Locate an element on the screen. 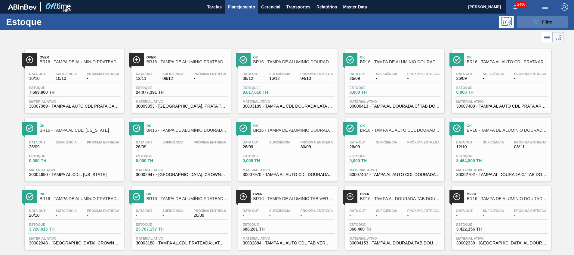 The height and width of the screenshot is (255, 574). span: 30002884 - TAMPA AL AUTO CDL TAB VERM CANPACK is located at coordinates (288, 242).